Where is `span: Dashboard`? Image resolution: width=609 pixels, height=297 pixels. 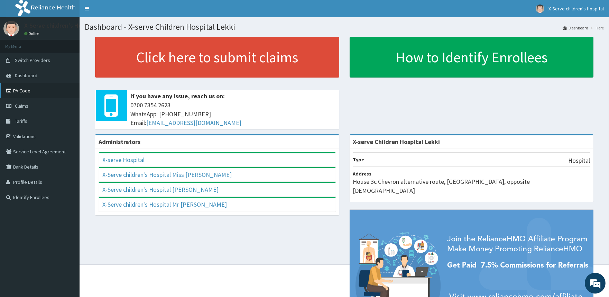
span: Dashboard is located at coordinates (26, 75).